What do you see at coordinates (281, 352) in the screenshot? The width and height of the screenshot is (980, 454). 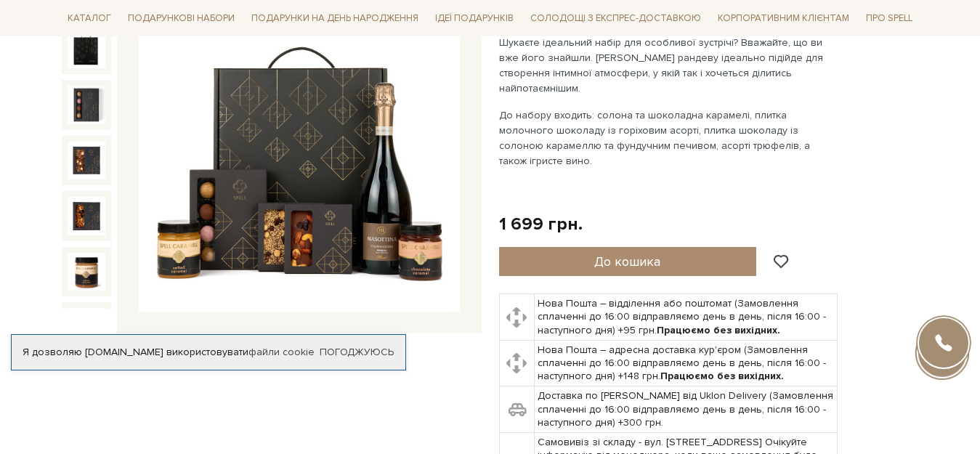 I see `a: файли cookie` at bounding box center [281, 352].